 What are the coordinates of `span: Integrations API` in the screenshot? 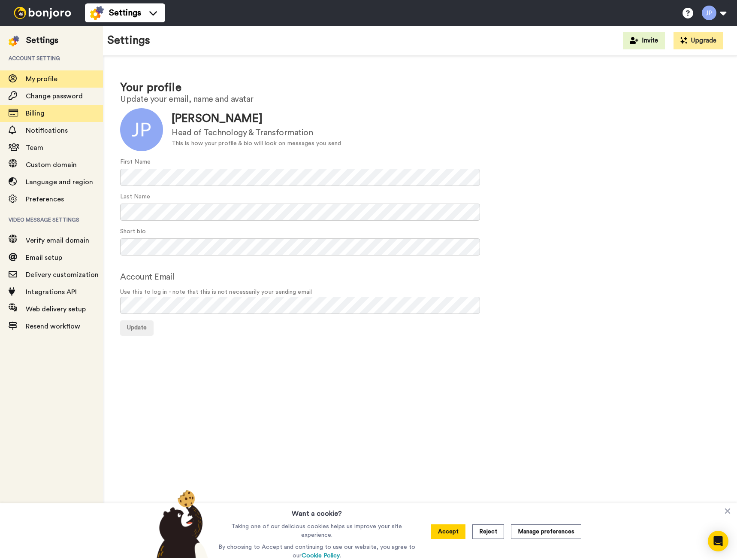 It's located at (51, 292).